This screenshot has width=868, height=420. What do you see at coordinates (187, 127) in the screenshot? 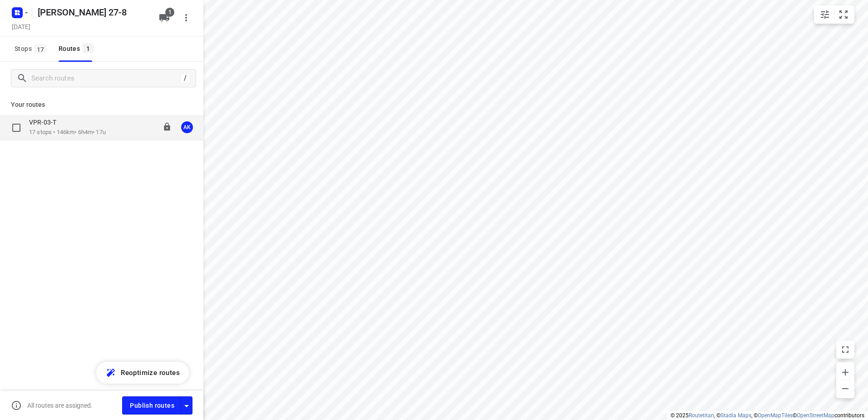
I see `div: AK` at bounding box center [187, 127].